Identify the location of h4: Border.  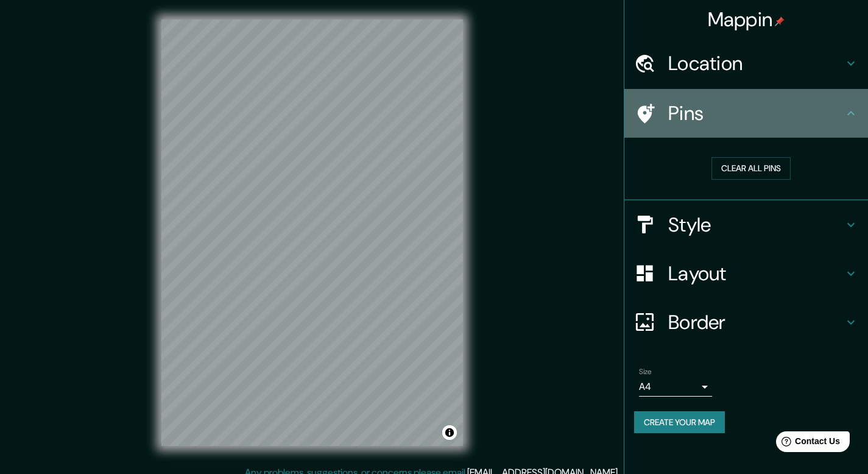
(756, 322).